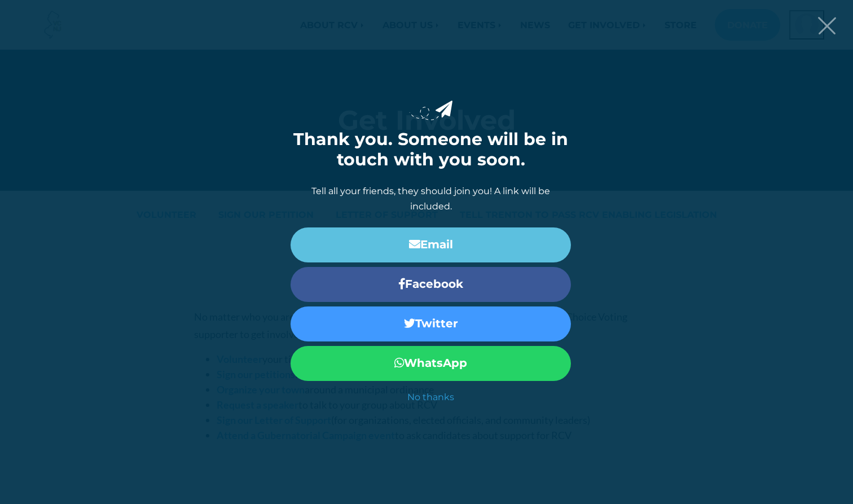  What do you see at coordinates (431, 364) in the screenshot?
I see `a: WhatsApp` at bounding box center [431, 364].